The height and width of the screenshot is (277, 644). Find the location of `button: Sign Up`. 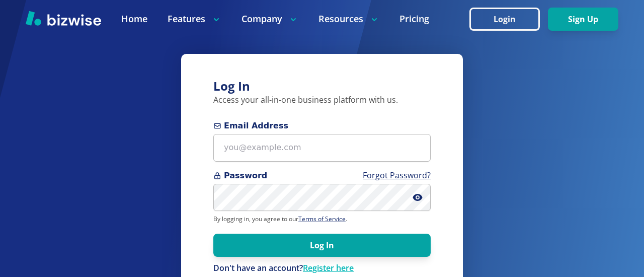

button: Sign Up is located at coordinates (583, 19).